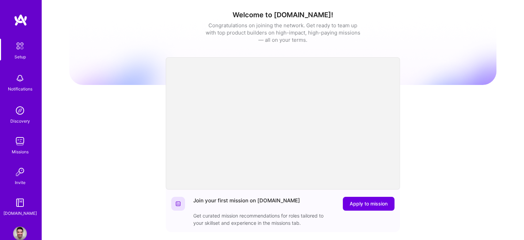  Describe the element at coordinates (20, 151) in the screenshot. I see `div: Missions` at that location.